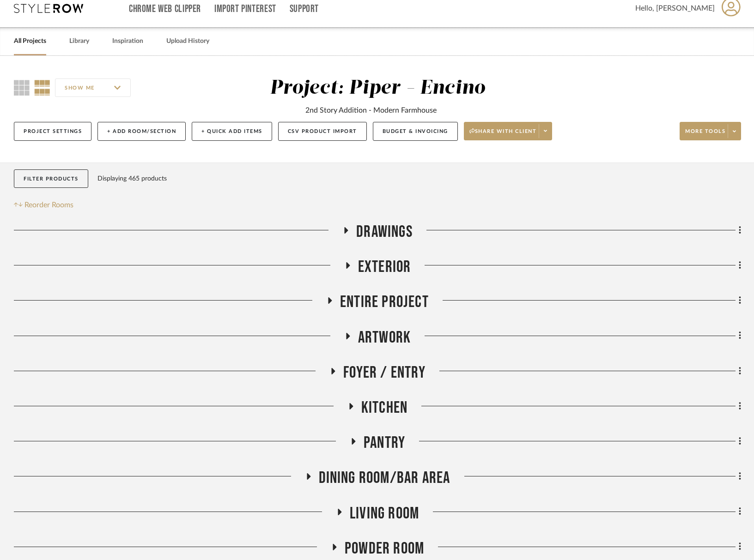 The image size is (754, 560). Describe the element at coordinates (232, 131) in the screenshot. I see `button: + Quick Add Items` at that location.